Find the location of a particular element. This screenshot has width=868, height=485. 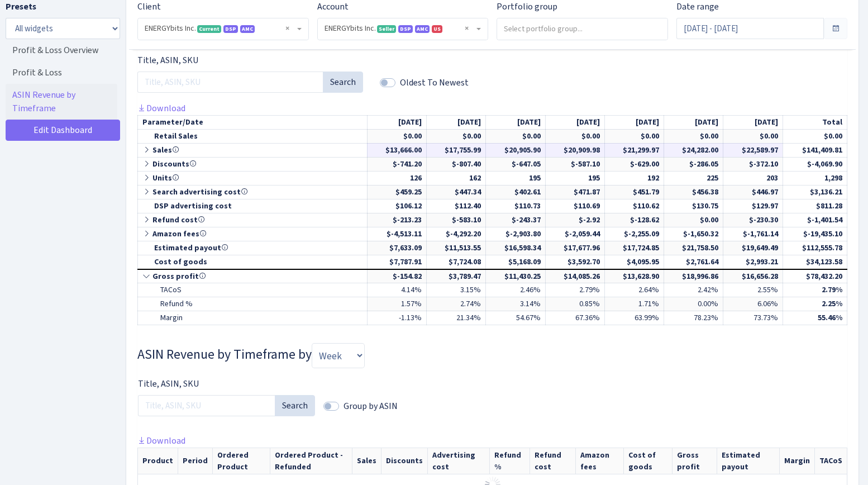

th: Refund cost is located at coordinates (553, 460).